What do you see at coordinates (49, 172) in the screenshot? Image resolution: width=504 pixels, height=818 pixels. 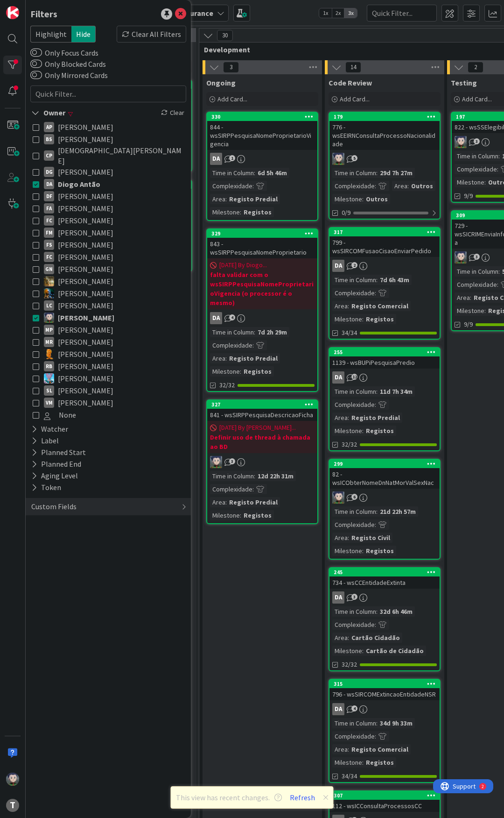 I see `div: DG` at bounding box center [49, 172].